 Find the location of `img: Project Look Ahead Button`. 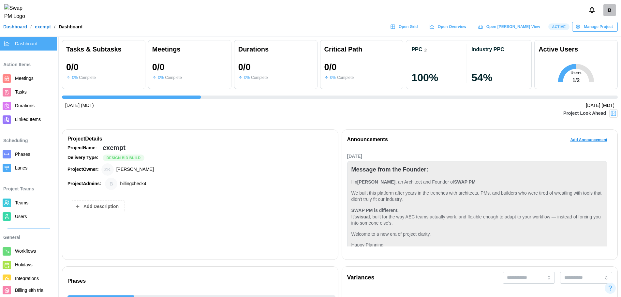

img: Project Look Ahead Button is located at coordinates (613, 113).